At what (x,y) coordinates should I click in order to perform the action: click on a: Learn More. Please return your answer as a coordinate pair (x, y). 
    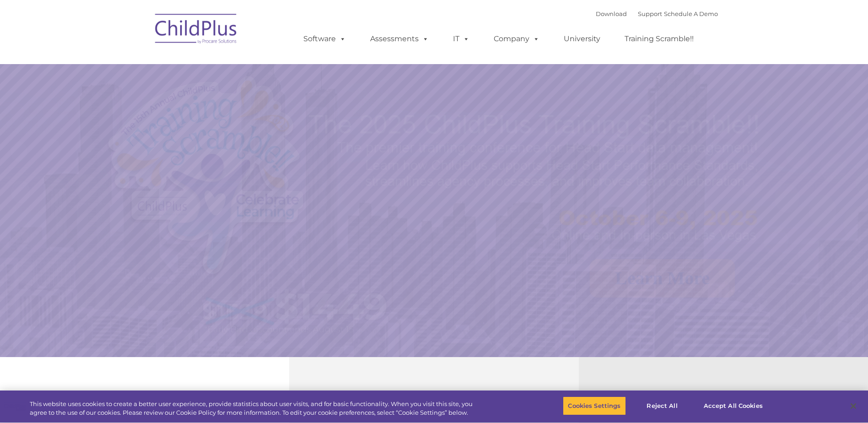
    Looking at the image, I should click on (662, 278).